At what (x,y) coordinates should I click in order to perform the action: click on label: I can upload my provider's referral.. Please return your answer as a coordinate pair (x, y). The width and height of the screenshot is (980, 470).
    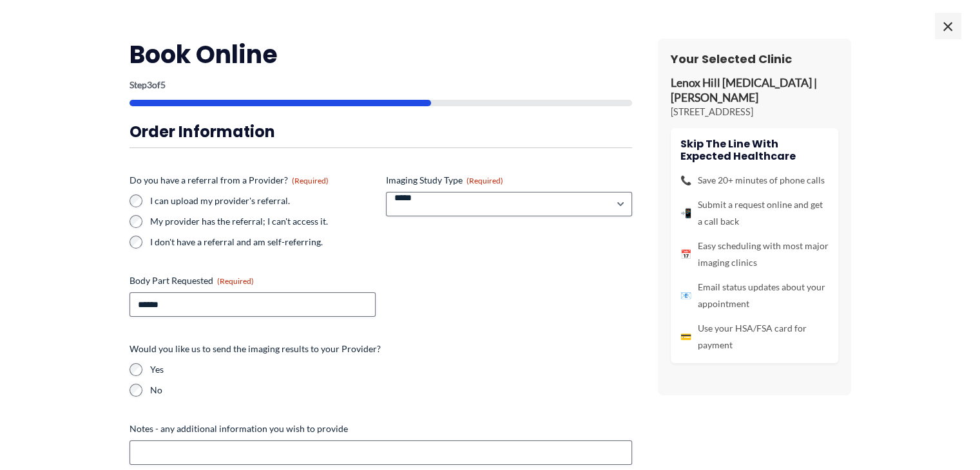
    Looking at the image, I should click on (263, 201).